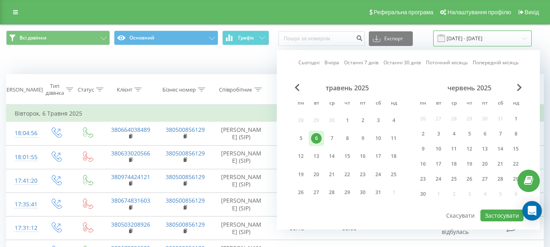 This screenshot has width=550, height=247. What do you see at coordinates (363, 138) in the screenshot?
I see `div: пт 9 трав 2025 р.` at bounding box center [363, 138].